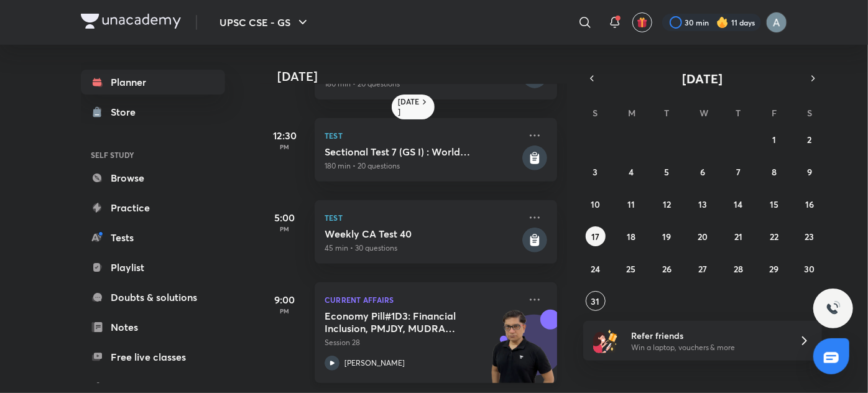 The height and width of the screenshot is (393, 868). I want to click on abbr: August 6, 2025, so click(703, 172).